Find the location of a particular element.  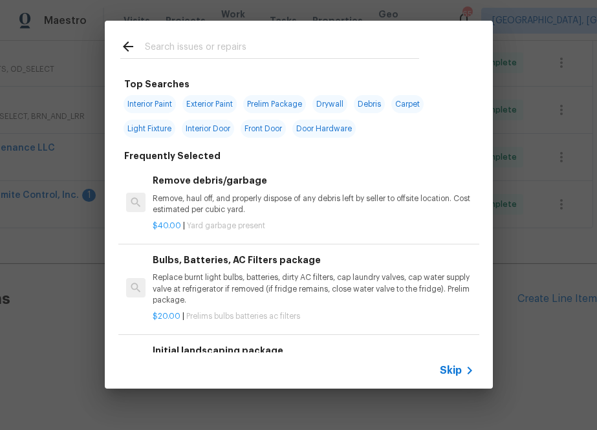

h6: Remove debris/garbage is located at coordinates (313, 180).